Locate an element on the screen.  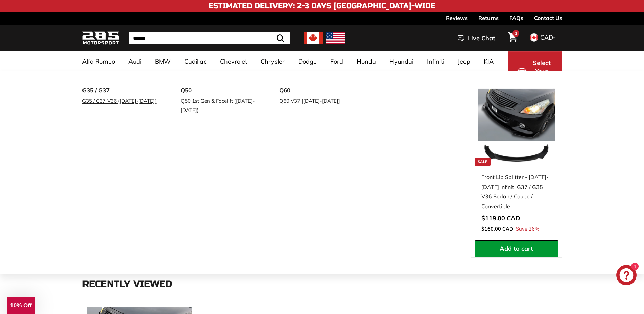
button: Add to cart is located at coordinates (516, 248).